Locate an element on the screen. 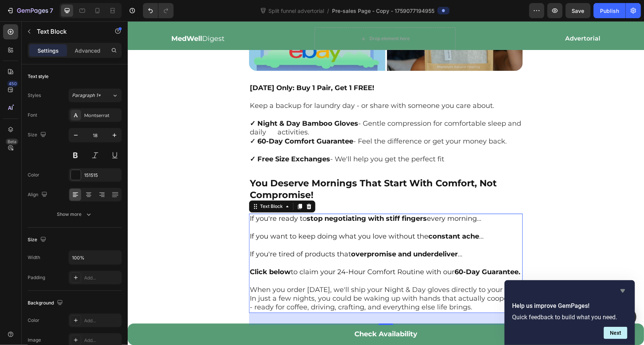 This screenshot has width=644, height=345. span: Pre-sales Page - Copy - 1759077194955 is located at coordinates (383, 11).